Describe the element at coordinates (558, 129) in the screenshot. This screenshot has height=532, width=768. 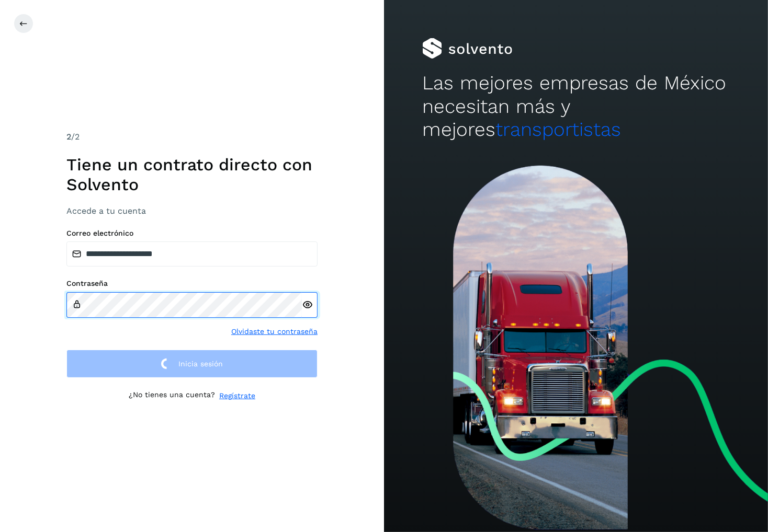
I see `span: transportistas` at that location.